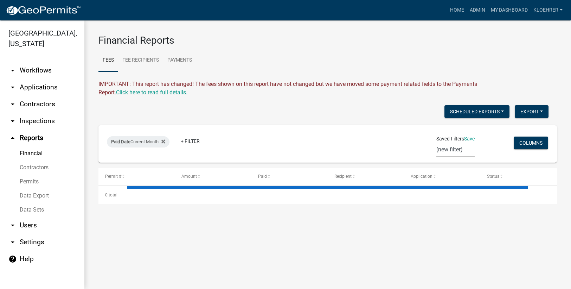 This screenshot has height=289, width=571. What do you see at coordinates (180, 61) in the screenshot?
I see `a: Payments` at bounding box center [180, 61].